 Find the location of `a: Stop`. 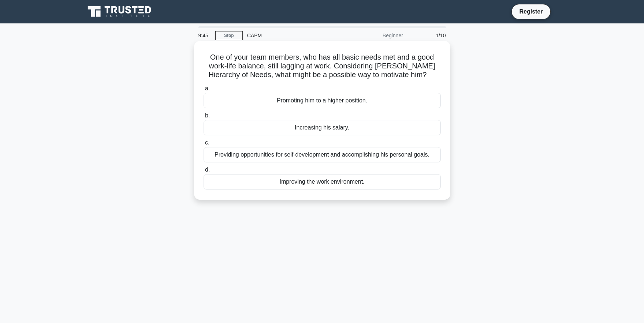

a: Stop is located at coordinates (228, 35).